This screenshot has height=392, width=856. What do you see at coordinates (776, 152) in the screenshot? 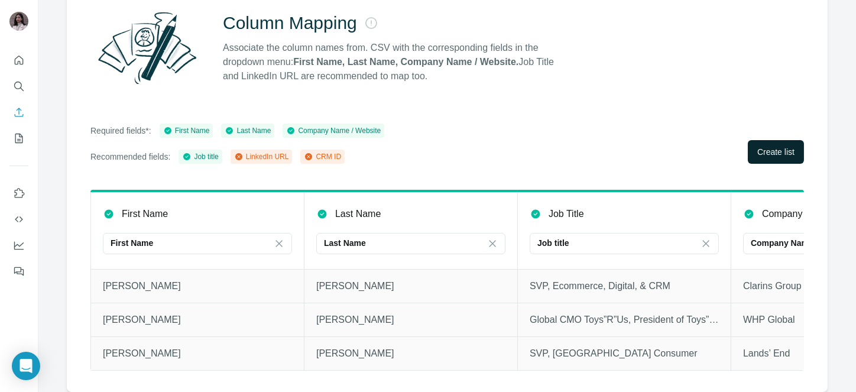
I see `span: Create list` at bounding box center [776, 152].